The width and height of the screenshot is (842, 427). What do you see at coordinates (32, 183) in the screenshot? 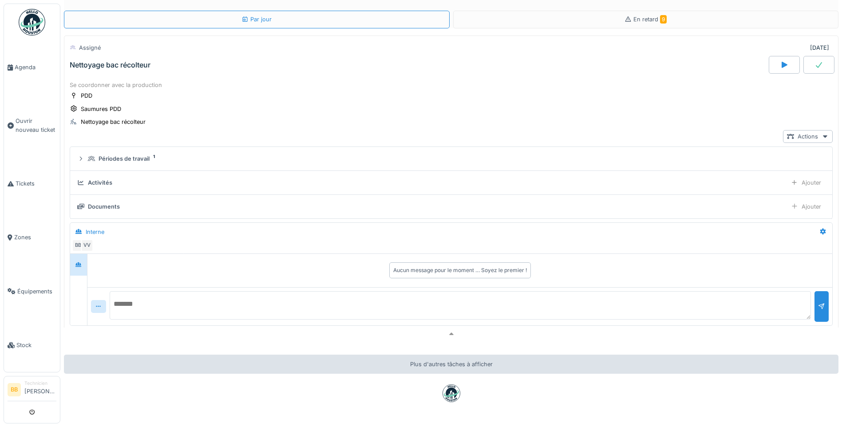
I see `a: Tickets` at bounding box center [32, 183].